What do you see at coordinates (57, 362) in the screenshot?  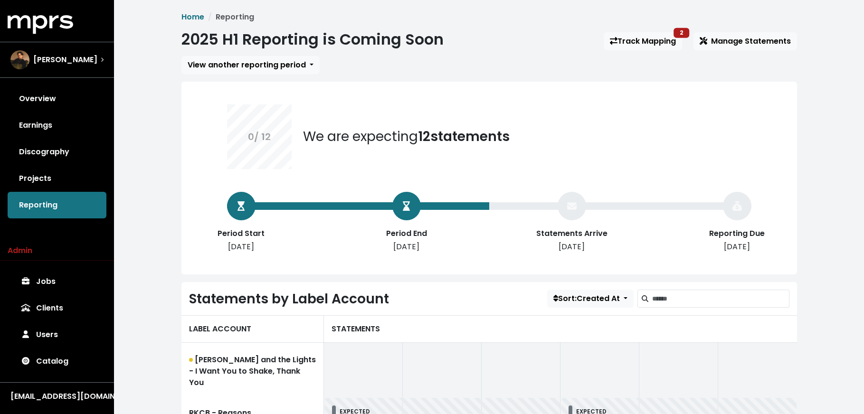 I see `a: Catalog` at bounding box center [57, 362].